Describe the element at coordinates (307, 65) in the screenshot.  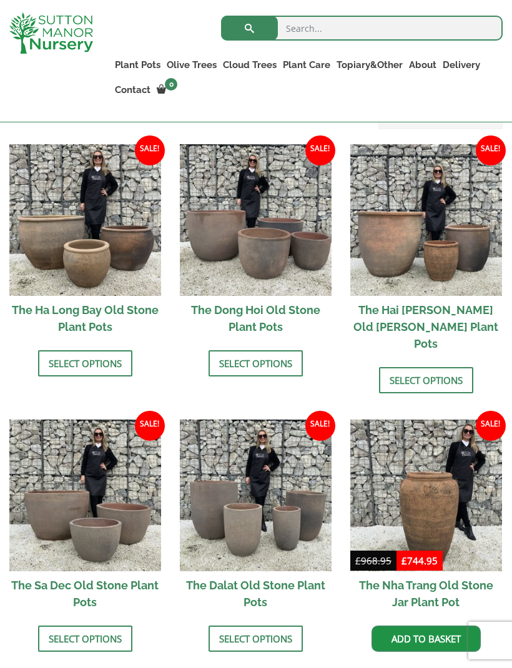
I see `a: Plant Care` at that location.